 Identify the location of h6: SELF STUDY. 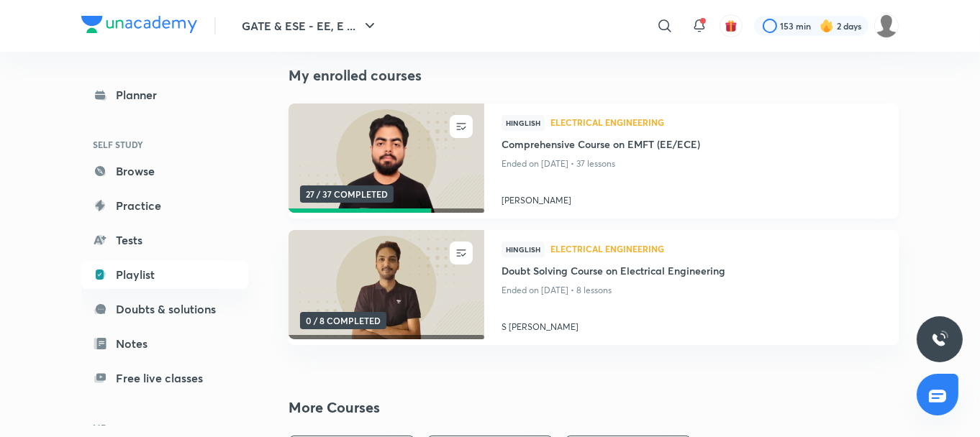
(165, 145).